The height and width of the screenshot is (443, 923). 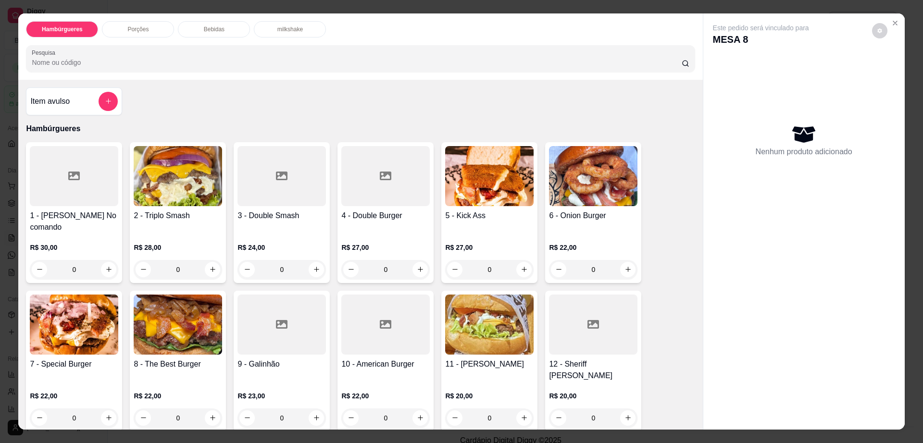 I want to click on h4: 10 - American Burger, so click(x=386, y=364).